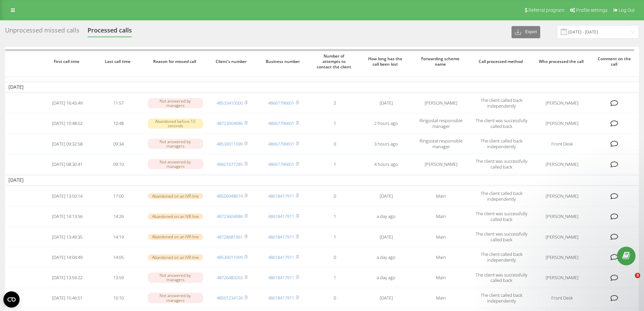 Image resolution: width=644 pixels, height=311 pixels. Describe the element at coordinates (386, 144) in the screenshot. I see `td: 3 hours ago` at that location.